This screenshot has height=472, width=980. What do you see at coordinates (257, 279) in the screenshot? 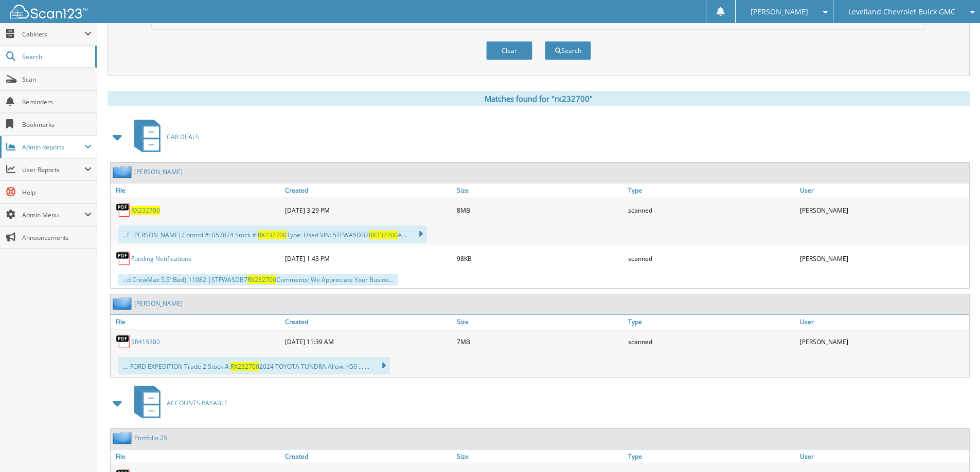
I see `div: ...d CrewMax 5.5' Bed} 11082 |STFWASDB7 Comments: We Appreciate Your Busine...` at bounding box center [257, 279].